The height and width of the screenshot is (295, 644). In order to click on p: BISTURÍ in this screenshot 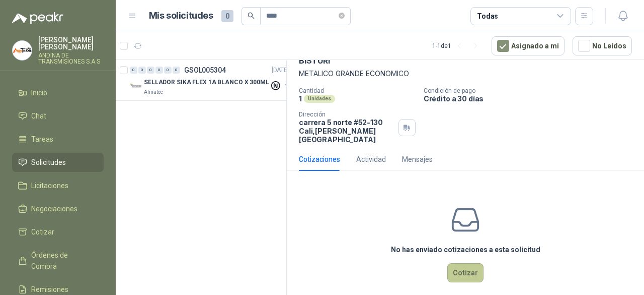, I will do `click(315, 60)`.